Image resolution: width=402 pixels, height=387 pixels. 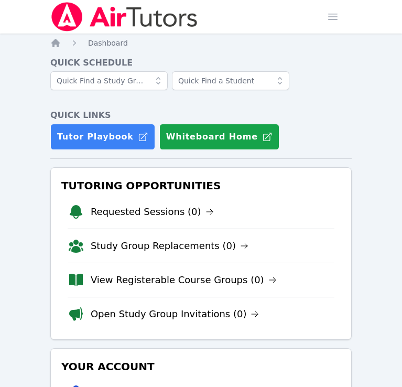 What do you see at coordinates (103, 137) in the screenshot?
I see `a: Tutor Playbook` at bounding box center [103, 137].